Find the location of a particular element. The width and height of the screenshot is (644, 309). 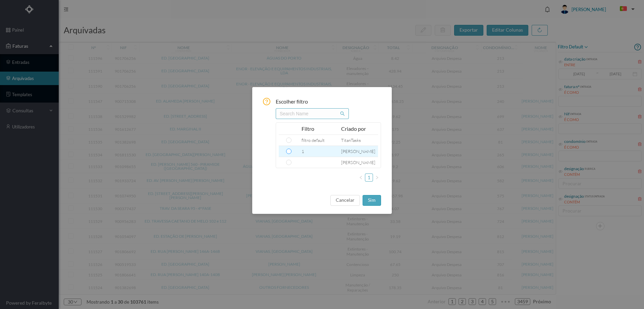

span: Filtro is located at coordinates (308, 128).